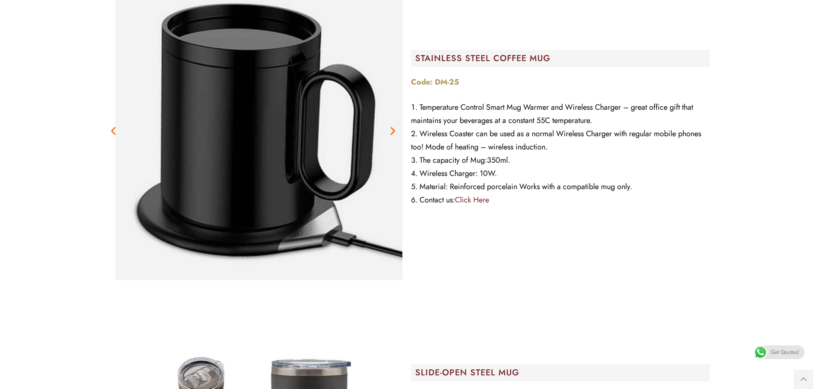  What do you see at coordinates (560, 173) in the screenshot?
I see `li: Wireless Charger: 10W.` at bounding box center [560, 173].